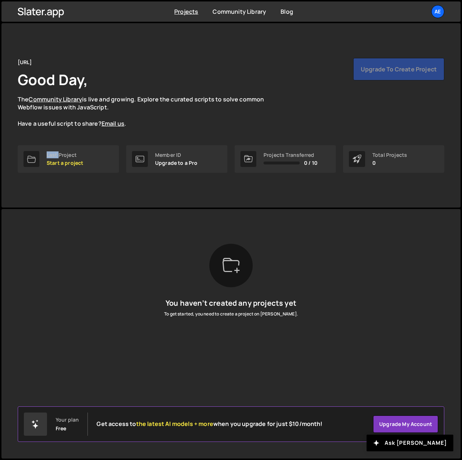 Image resolution: width=462 pixels, height=460 pixels. I want to click on span: 0 / 10, so click(311, 163).